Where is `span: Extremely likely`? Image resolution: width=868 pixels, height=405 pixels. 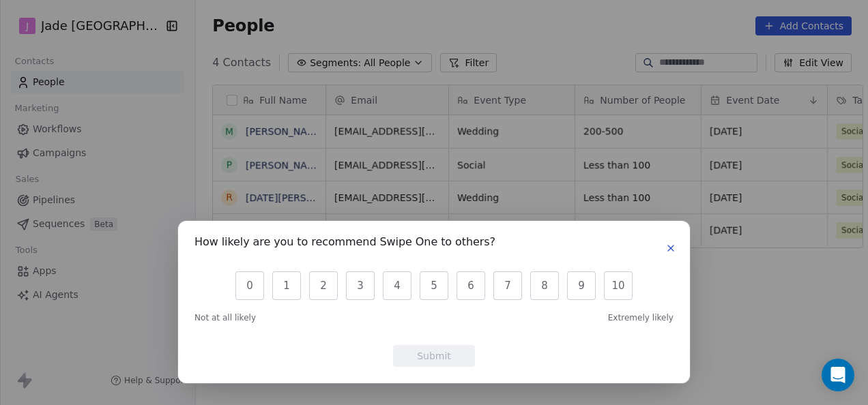 span: Extremely likely is located at coordinates (641, 318).